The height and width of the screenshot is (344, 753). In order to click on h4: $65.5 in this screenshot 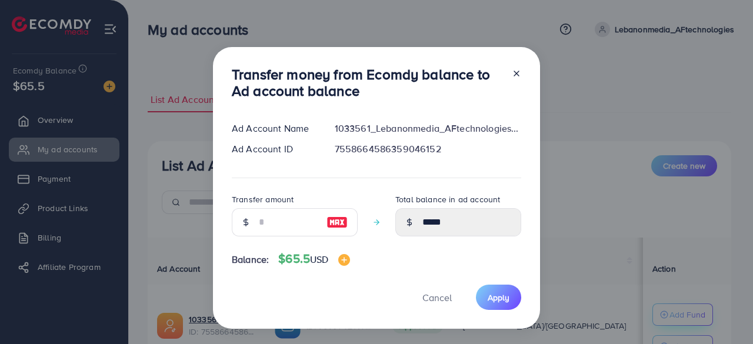, I will do `click(313, 259)`.